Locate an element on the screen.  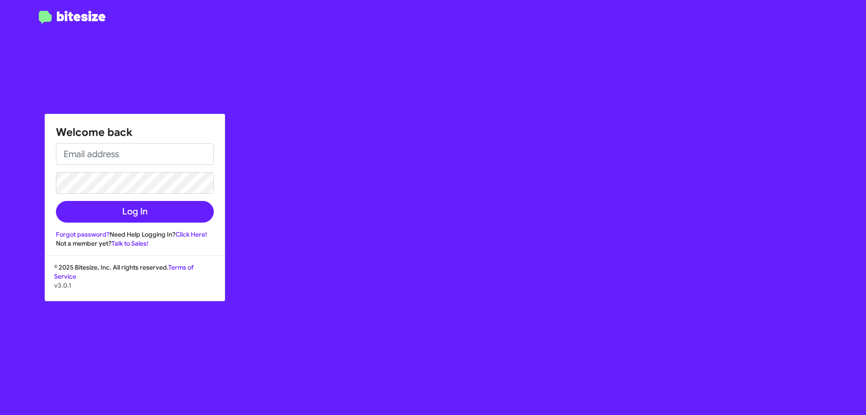
div: Need Help Logging In? is located at coordinates (135, 234).